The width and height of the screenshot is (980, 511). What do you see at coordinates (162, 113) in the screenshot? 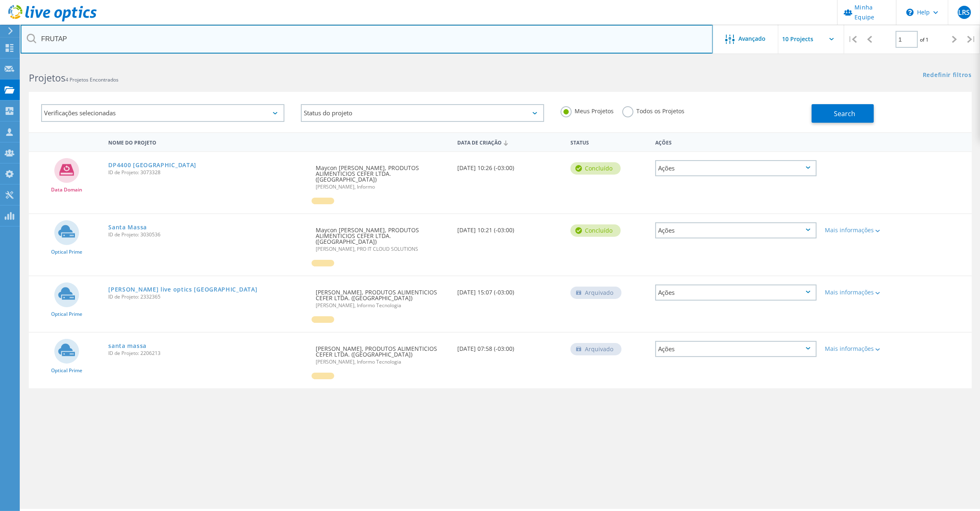
I see `div: Verificações selecionadas` at bounding box center [162, 113].